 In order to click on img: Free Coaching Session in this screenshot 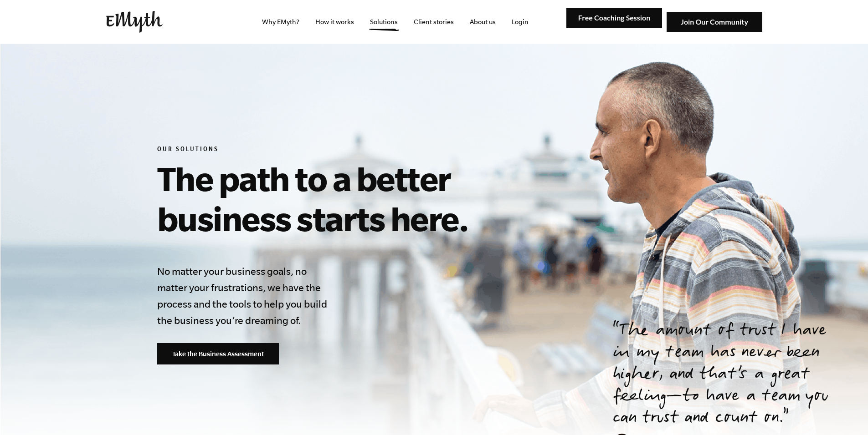, I will do `click(614, 18)`.